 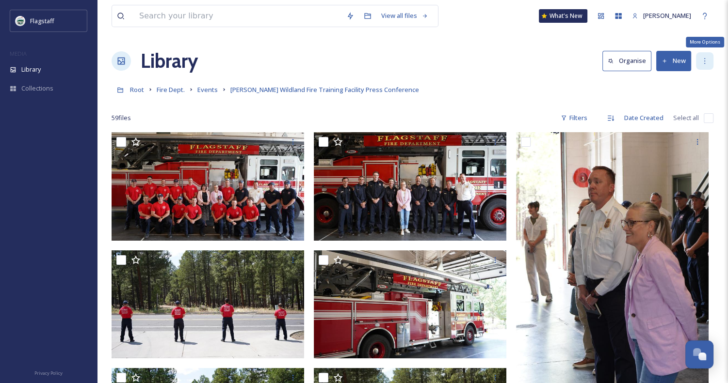 What do you see at coordinates (238, 16) in the screenshot?
I see `input: Search your library` at bounding box center [238, 16].